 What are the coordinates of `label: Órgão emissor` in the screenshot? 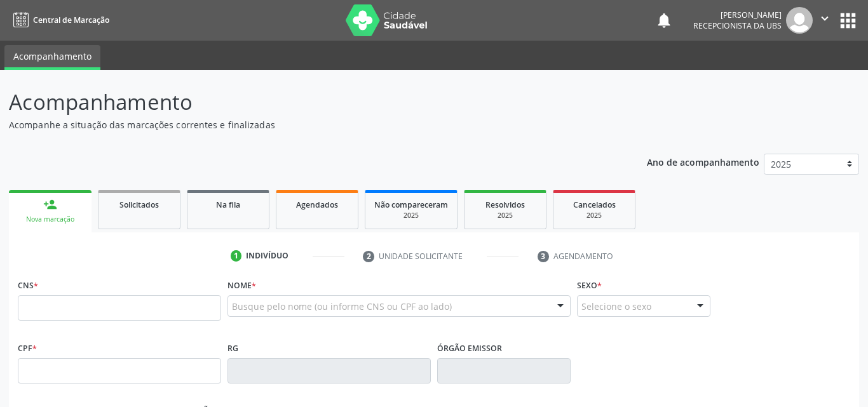 It's located at (469, 348).